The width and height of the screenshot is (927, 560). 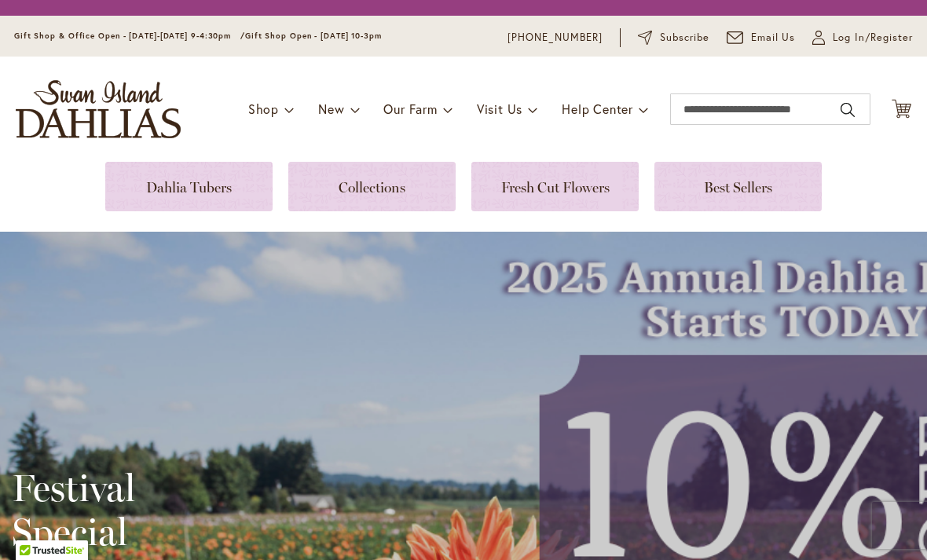 I want to click on span: Log In/Register, so click(x=873, y=38).